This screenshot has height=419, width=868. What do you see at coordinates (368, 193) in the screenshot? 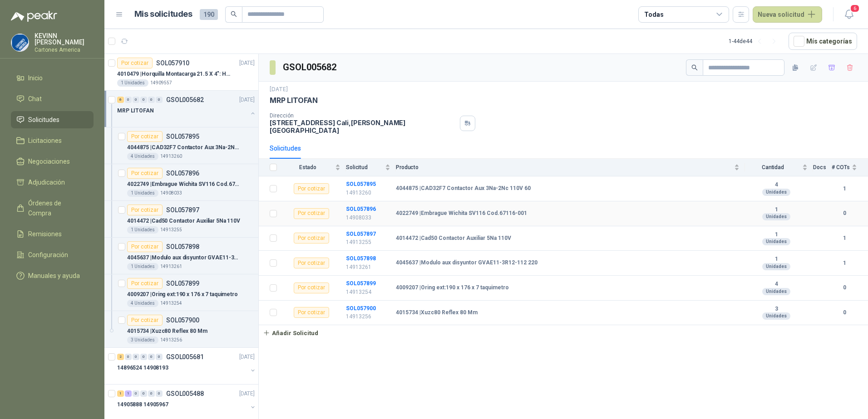
I see `p: 14913260` at bounding box center [368, 193].